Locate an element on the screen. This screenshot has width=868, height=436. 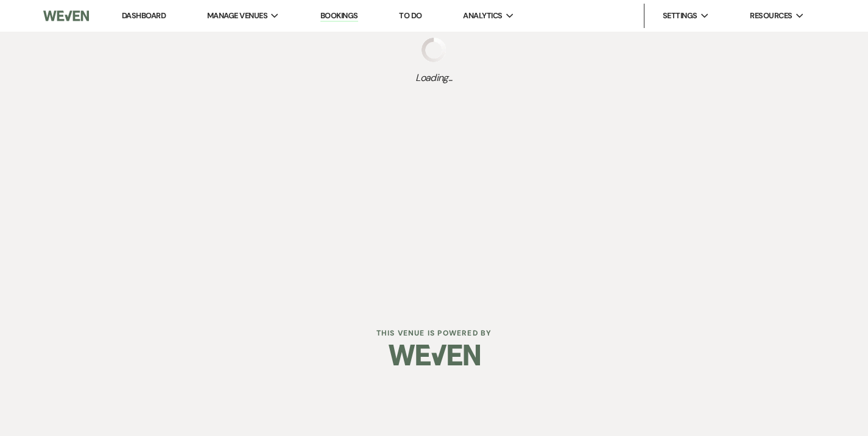
a: To Do is located at coordinates (410, 15).